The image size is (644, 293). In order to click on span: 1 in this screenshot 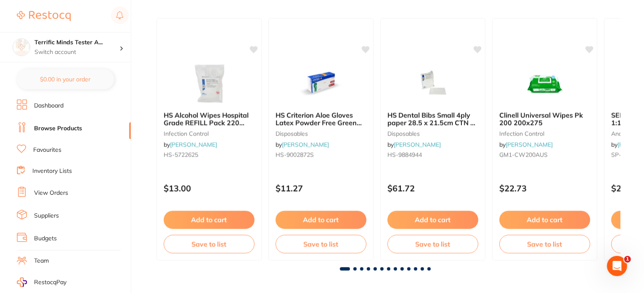, I will do `click(628, 259)`.